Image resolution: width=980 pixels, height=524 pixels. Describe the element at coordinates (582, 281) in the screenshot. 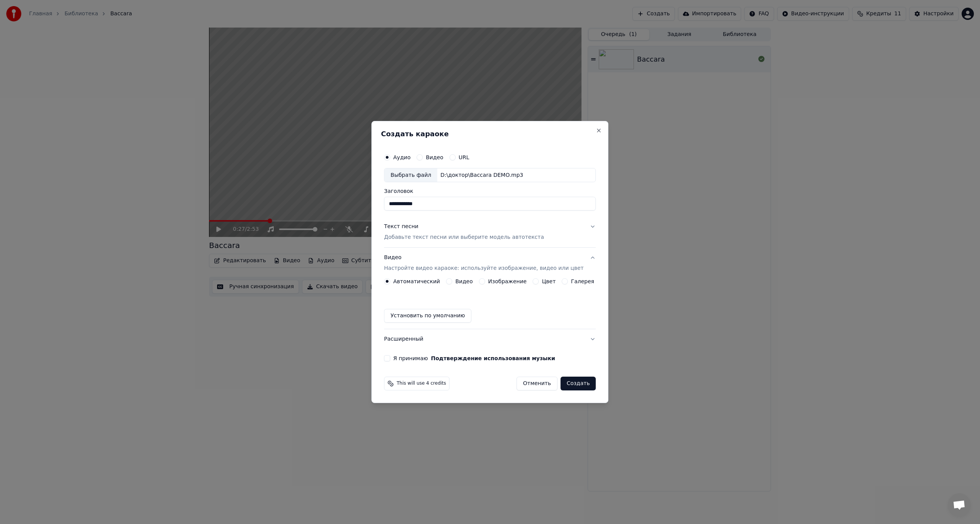

I see `label: Галерея` at that location.